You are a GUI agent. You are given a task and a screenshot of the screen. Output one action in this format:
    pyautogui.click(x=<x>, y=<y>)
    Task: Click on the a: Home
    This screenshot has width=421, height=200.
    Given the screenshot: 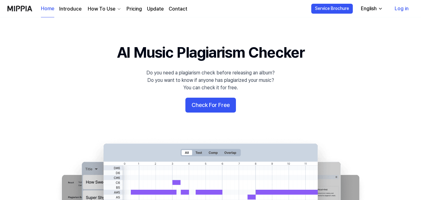 What is the action you would take?
    pyautogui.click(x=47, y=9)
    